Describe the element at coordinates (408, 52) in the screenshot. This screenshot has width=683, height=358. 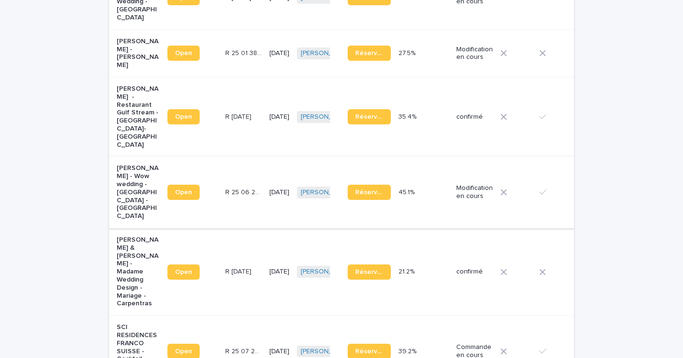
I see `p: 27.5%` at that location.